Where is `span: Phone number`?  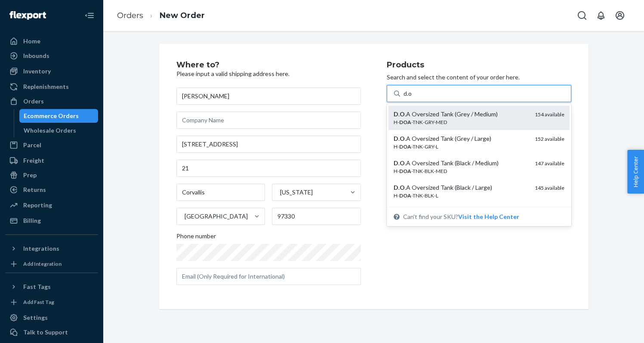
span: Phone number is located at coordinates (196, 238).